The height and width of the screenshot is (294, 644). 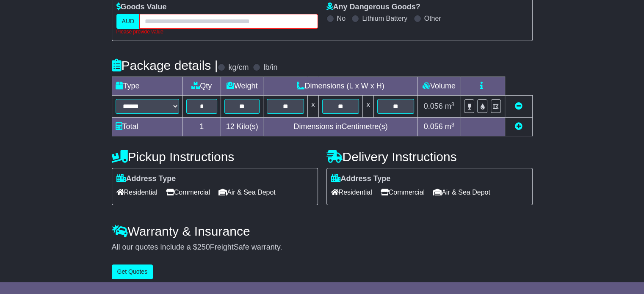 I want to click on button: Get Quotes, so click(x=133, y=272).